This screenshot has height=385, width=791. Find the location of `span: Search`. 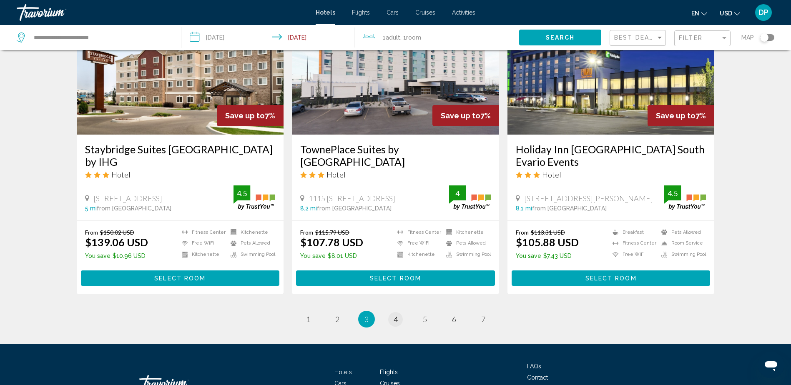

span: Search is located at coordinates (561, 38).